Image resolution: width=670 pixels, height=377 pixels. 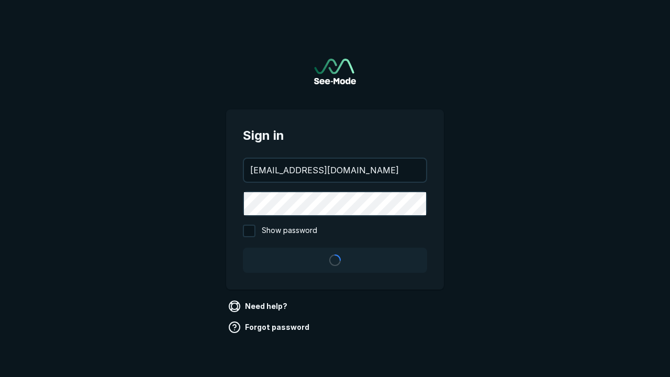 I want to click on span: Show password, so click(x=289, y=231).